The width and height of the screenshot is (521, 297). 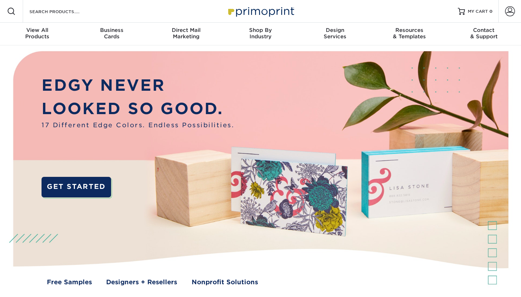 What do you see at coordinates (63, 11) in the screenshot?
I see `input: SEARCH PRODUCTS.....` at bounding box center [63, 11].